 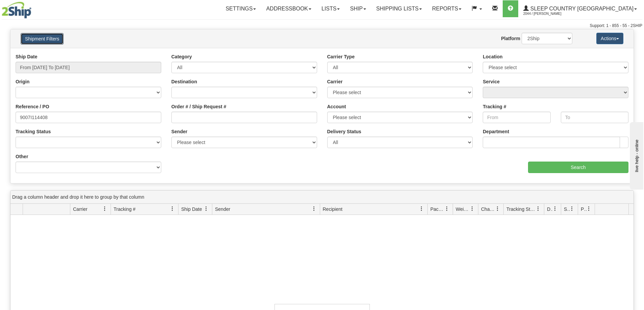 What do you see at coordinates (314, 209) in the screenshot?
I see `a: Sender filter column settings` at bounding box center [314, 209].